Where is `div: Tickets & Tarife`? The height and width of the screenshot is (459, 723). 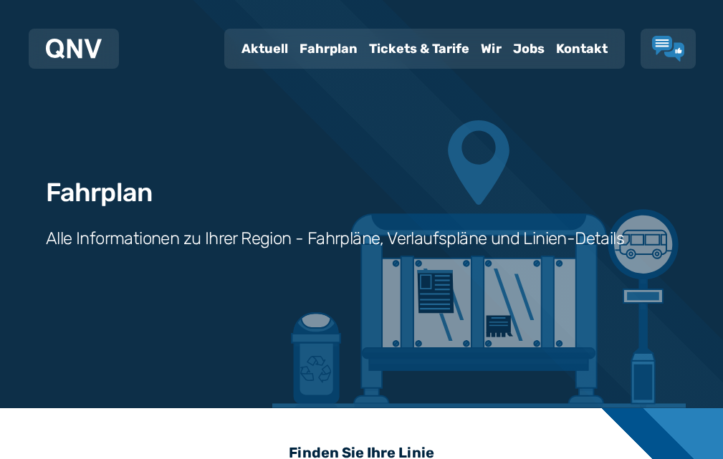 div: Tickets & Tarife is located at coordinates (419, 49).